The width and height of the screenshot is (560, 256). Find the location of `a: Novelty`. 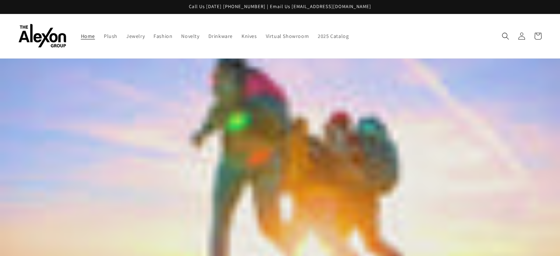

a: Novelty is located at coordinates (190, 36).